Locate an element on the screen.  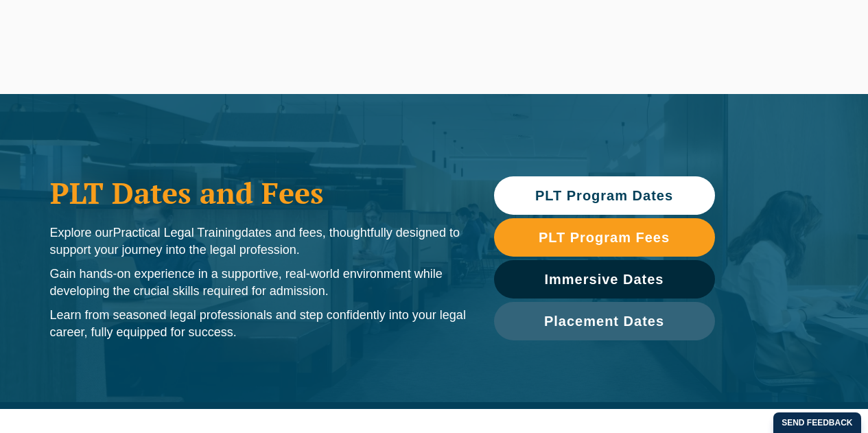
a: Immersive Dates is located at coordinates (604, 280).